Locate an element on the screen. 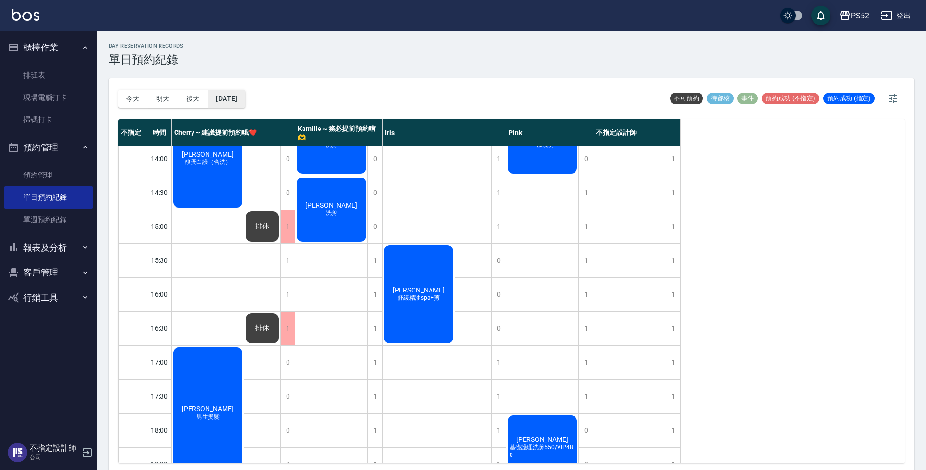 This screenshot has width=926, height=470. a: 掃碼打卡 is located at coordinates (48, 120).